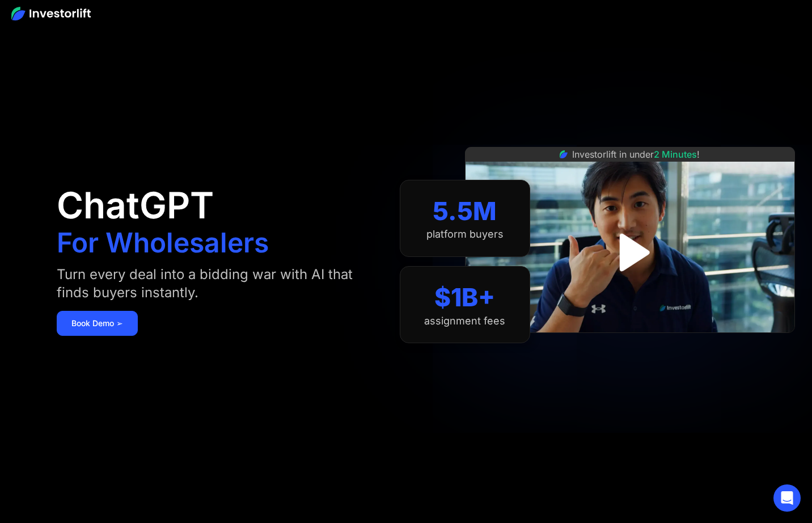 The image size is (812, 523). I want to click on a: open lightbox, so click(630, 252).